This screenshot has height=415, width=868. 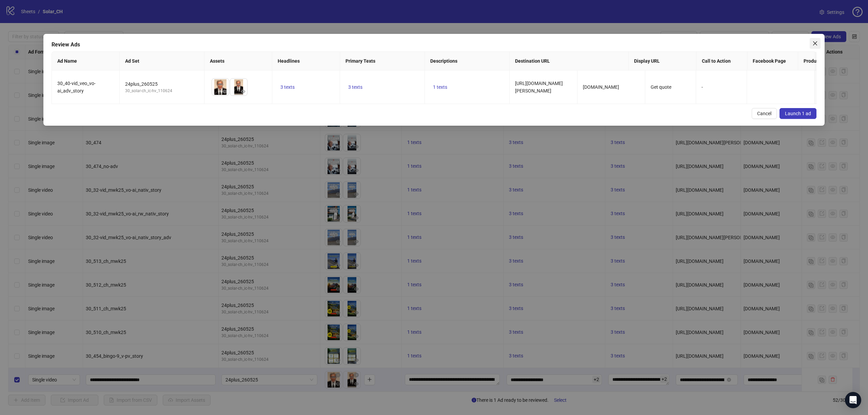 I want to click on img: Asset 2, so click(x=239, y=87).